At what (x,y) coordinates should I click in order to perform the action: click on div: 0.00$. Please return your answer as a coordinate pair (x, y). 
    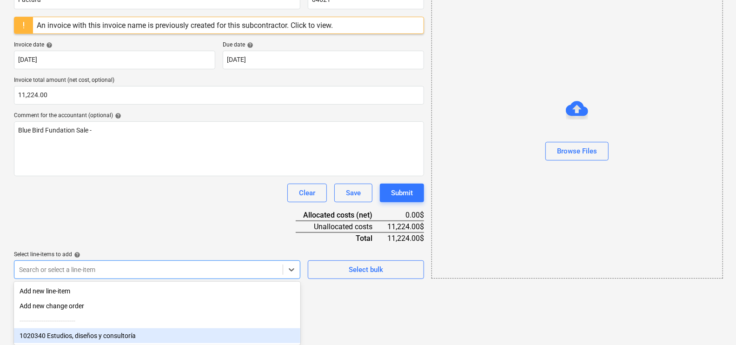
    Looking at the image, I should click on (405, 215).